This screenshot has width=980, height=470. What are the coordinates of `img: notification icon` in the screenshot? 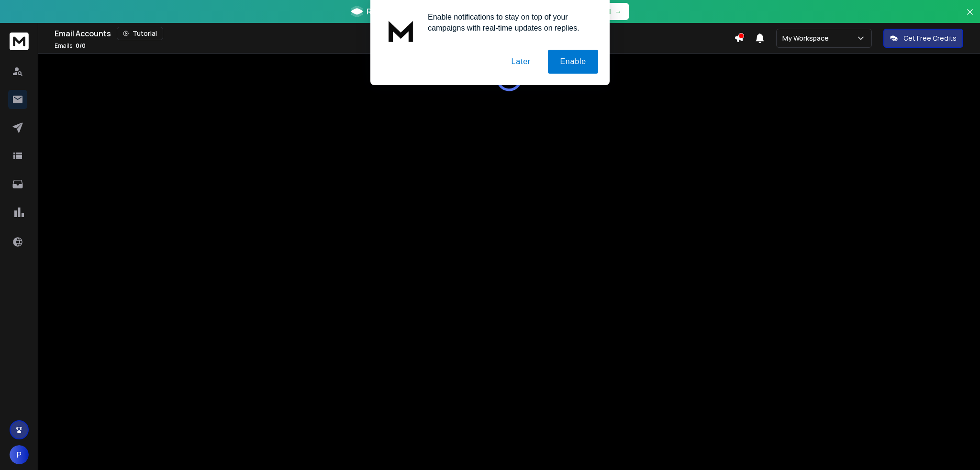 It's located at (401, 31).